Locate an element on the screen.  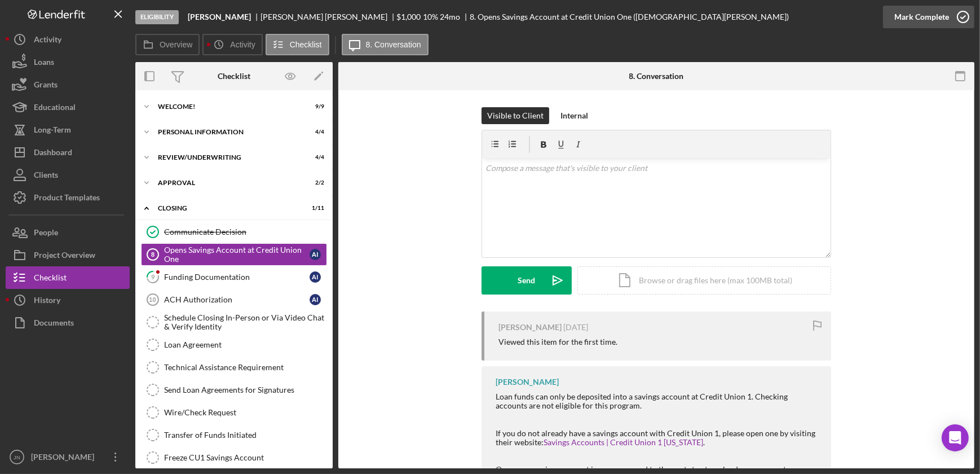
a: 8Opens Savings Account at Credit Union OneAI is located at coordinates (234, 255).